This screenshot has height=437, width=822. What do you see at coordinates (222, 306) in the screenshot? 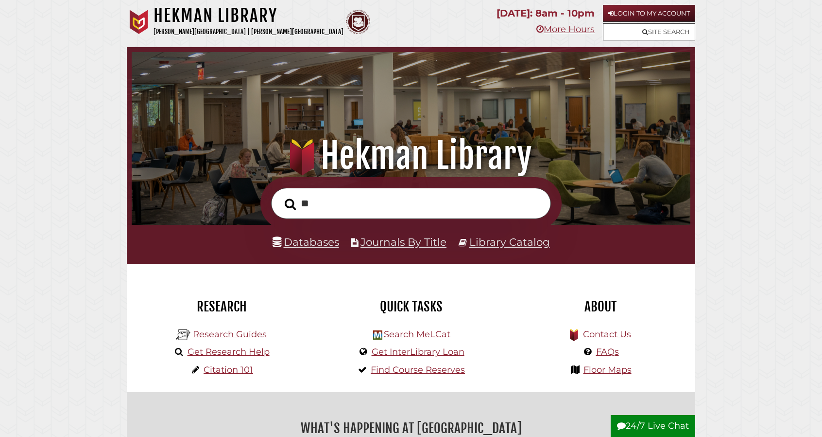
I see `h2: Research` at bounding box center [222, 306].